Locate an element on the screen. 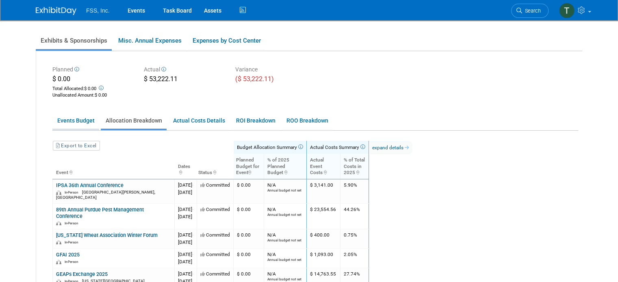  div: Planned is located at coordinates (92, 70).